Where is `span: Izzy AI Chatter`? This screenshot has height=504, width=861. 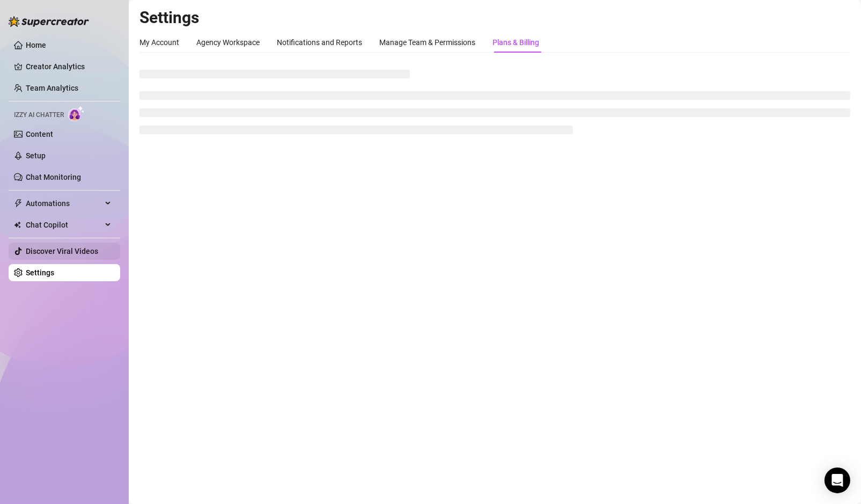 span: Izzy AI Chatter is located at coordinates (38, 115).